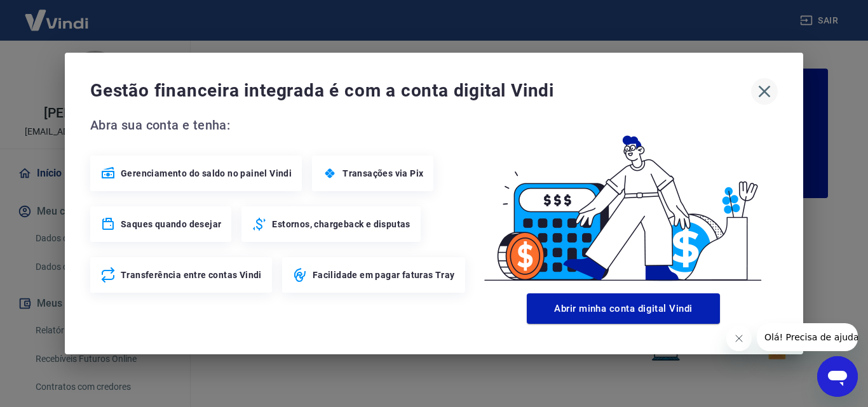 The width and height of the screenshot is (868, 407). Describe the element at coordinates (340, 225) in the screenshot. I see `span: Estornos, chargeback e disputas` at that location.